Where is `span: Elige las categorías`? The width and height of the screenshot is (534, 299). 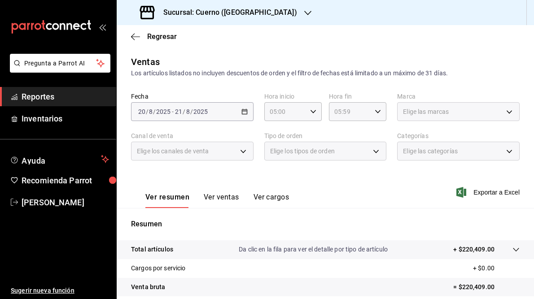
span: Elige las categorías is located at coordinates (430, 151).